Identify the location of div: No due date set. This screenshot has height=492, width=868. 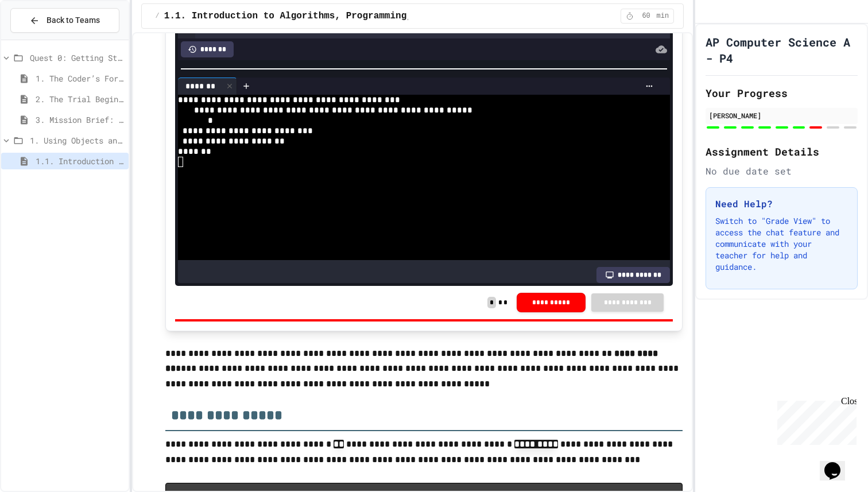
(781, 171).